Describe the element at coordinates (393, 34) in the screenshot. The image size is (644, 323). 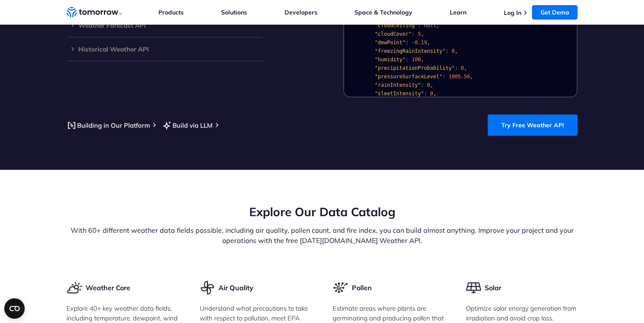
I see `span: "cloudCover"` at that location.